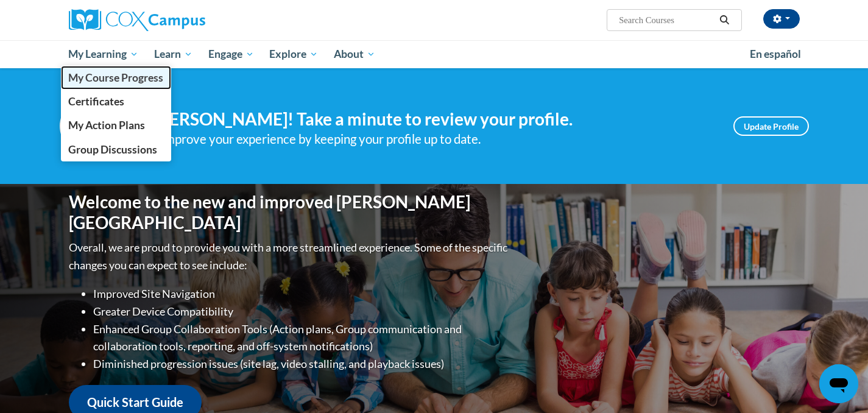 The width and height of the screenshot is (868, 413). I want to click on a: Learn, so click(173, 54).